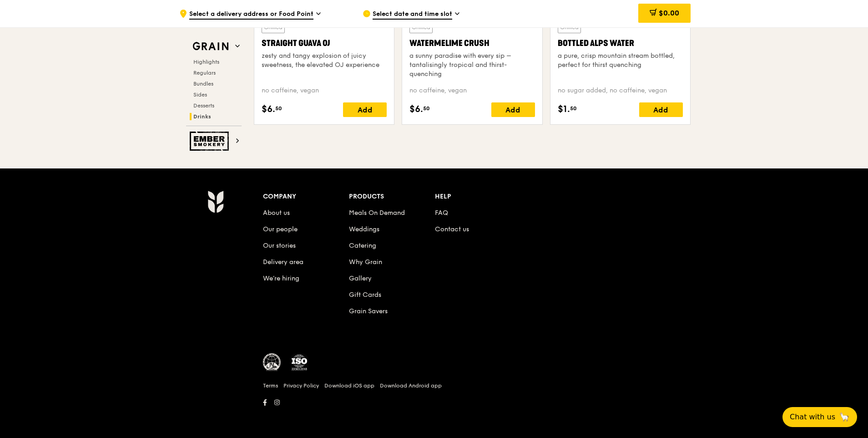 The height and width of the screenshot is (438, 868). I want to click on a: Catering, so click(363, 245).